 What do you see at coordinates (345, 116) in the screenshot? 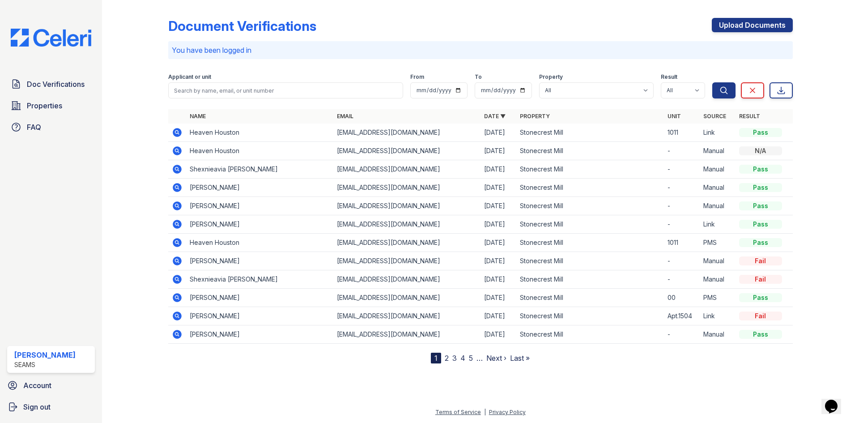
I see `a: Email` at bounding box center [345, 116].